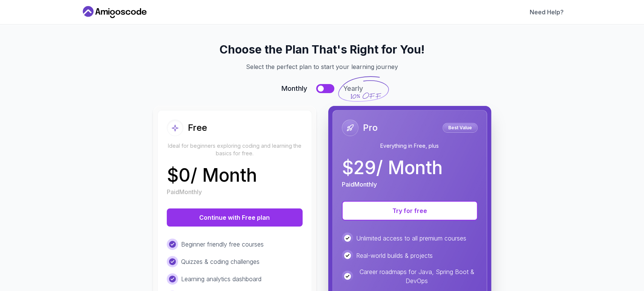 The width and height of the screenshot is (644, 291). What do you see at coordinates (410, 211) in the screenshot?
I see `button: Try for free` at bounding box center [410, 211].